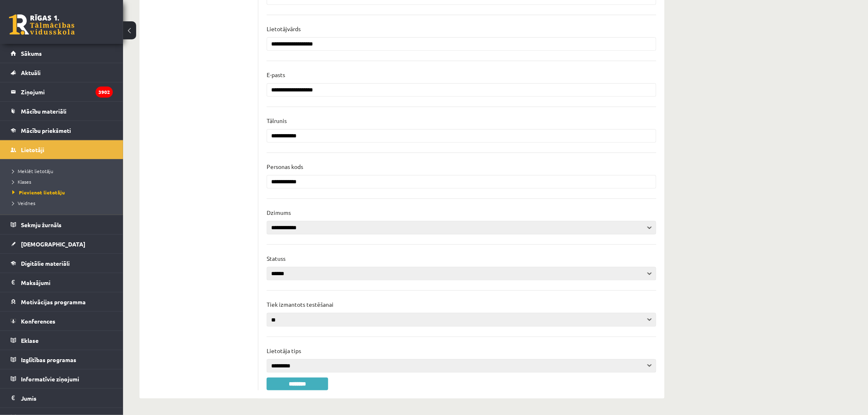 This screenshot has height=415, width=868. I want to click on span: Lietotāji, so click(32, 150).